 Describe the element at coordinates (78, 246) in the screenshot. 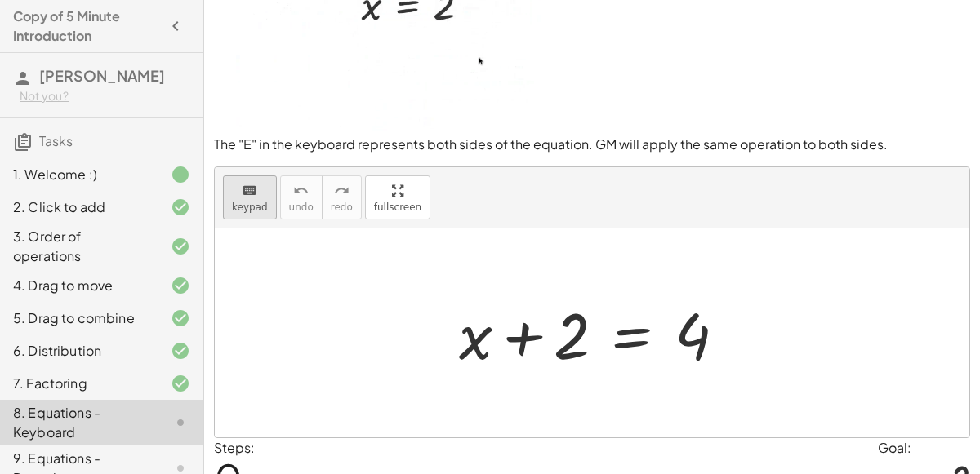

I see `div: 3. Order of operations` at that location.